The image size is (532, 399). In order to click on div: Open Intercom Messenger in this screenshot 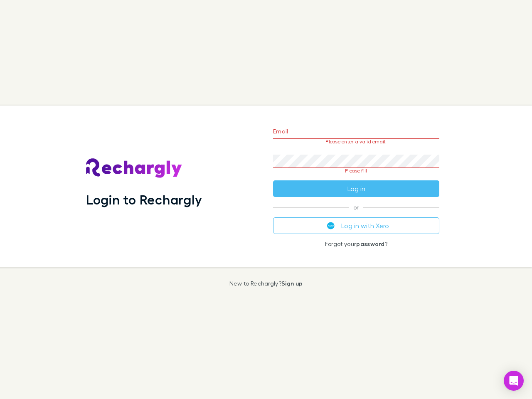, I will do `click(514, 380)`.